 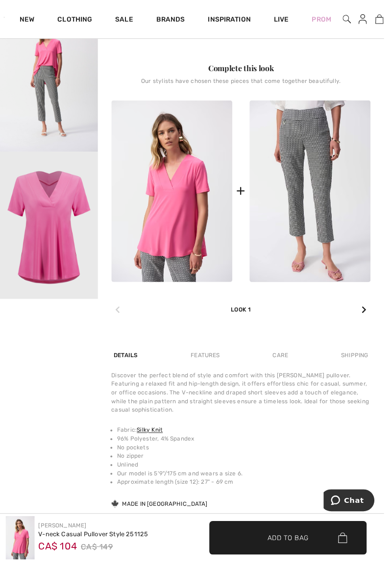 What do you see at coordinates (249, 465) in the screenshot?
I see `li: No zipper` at bounding box center [249, 465].